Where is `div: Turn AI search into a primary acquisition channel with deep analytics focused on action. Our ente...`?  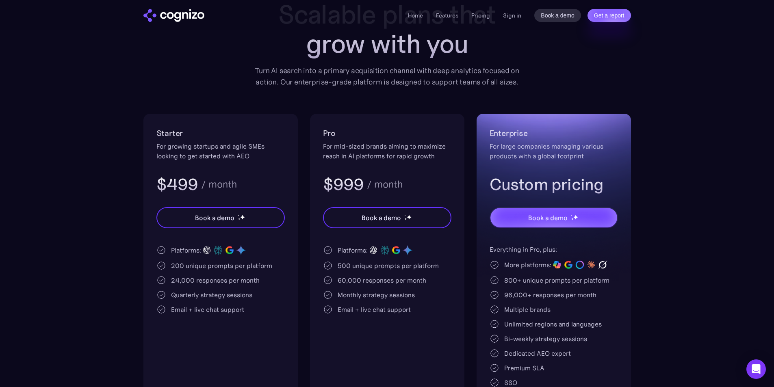 div: Turn AI search into a primary acquisition channel with deep analytics focused on action. Our ente... is located at coordinates (387, 76).